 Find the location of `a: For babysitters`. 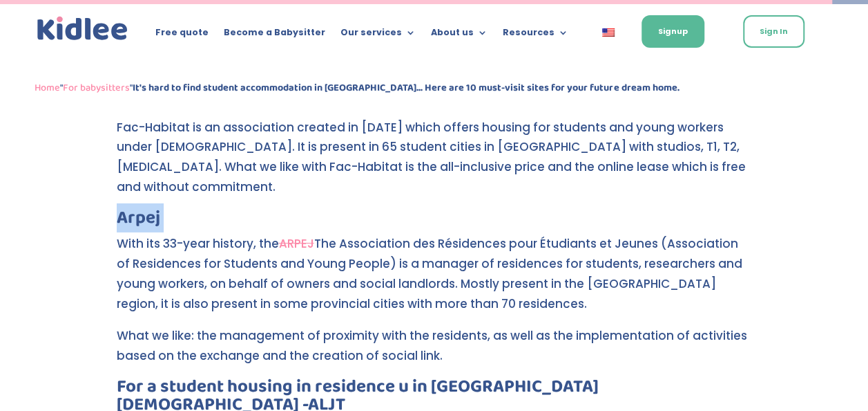

a: For babysitters is located at coordinates (96, 88).